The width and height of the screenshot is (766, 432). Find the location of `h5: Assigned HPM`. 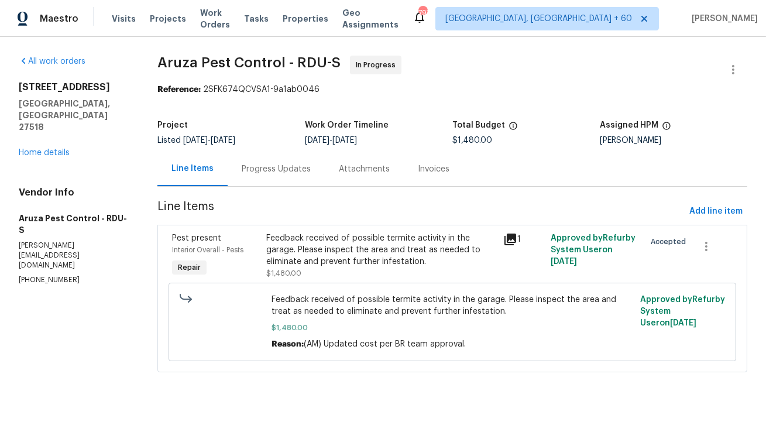

h5: Assigned HPM is located at coordinates (629, 125).